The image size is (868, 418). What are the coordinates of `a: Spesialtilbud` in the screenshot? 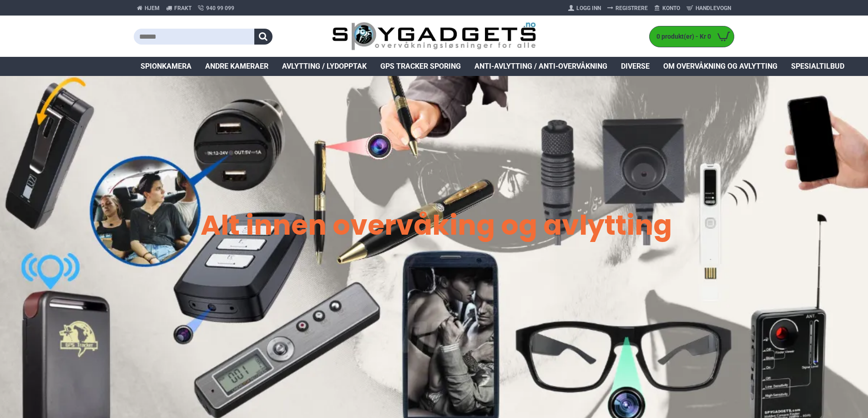 It's located at (817, 67).